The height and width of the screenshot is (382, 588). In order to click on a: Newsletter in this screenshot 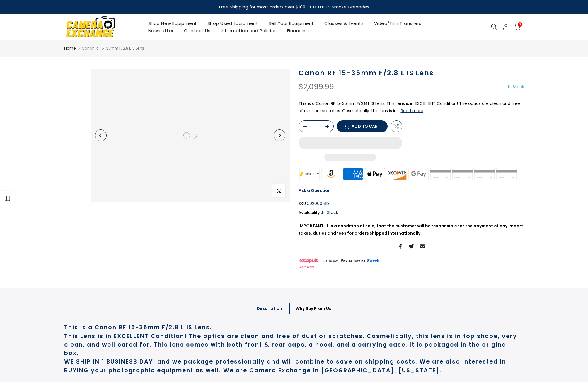, I will do `click(161, 31)`.